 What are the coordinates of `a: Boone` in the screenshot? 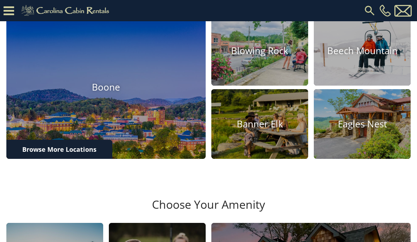 It's located at (106, 87).